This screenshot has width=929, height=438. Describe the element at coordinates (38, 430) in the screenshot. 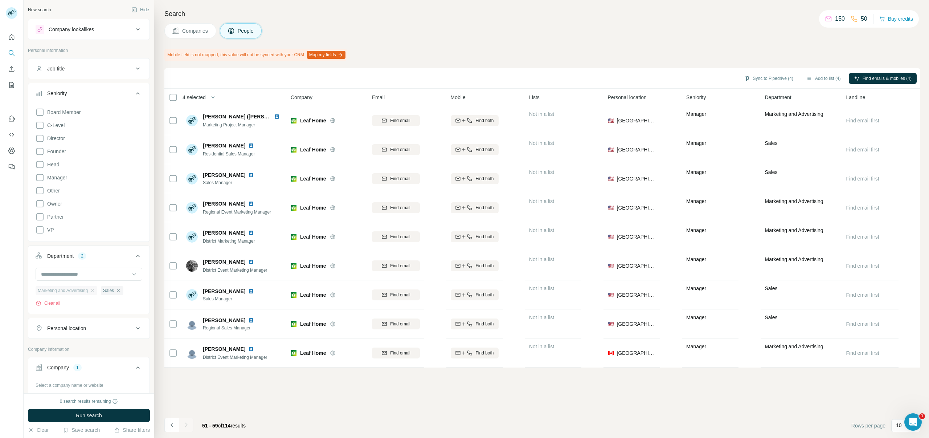

I see `button: Clear` at that location.